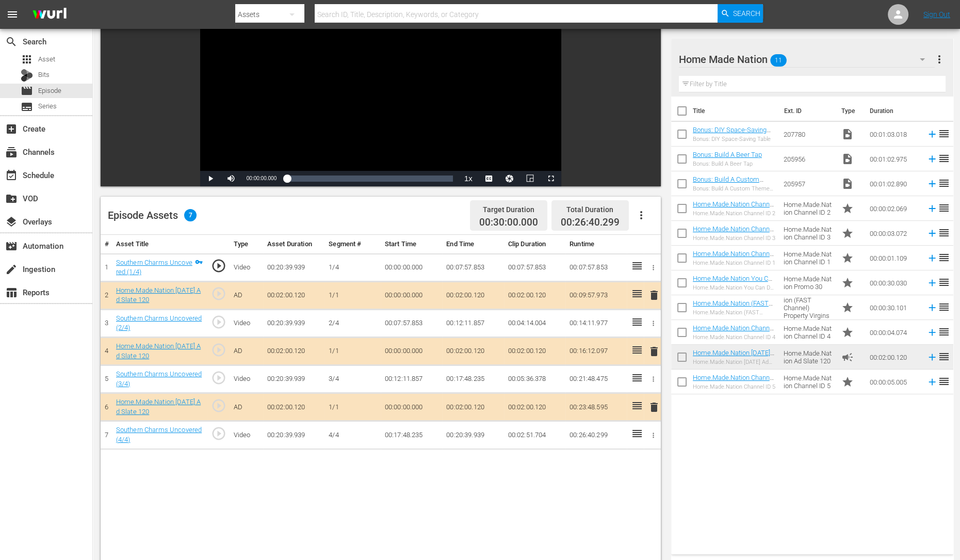  I want to click on th: Type, so click(849, 111).